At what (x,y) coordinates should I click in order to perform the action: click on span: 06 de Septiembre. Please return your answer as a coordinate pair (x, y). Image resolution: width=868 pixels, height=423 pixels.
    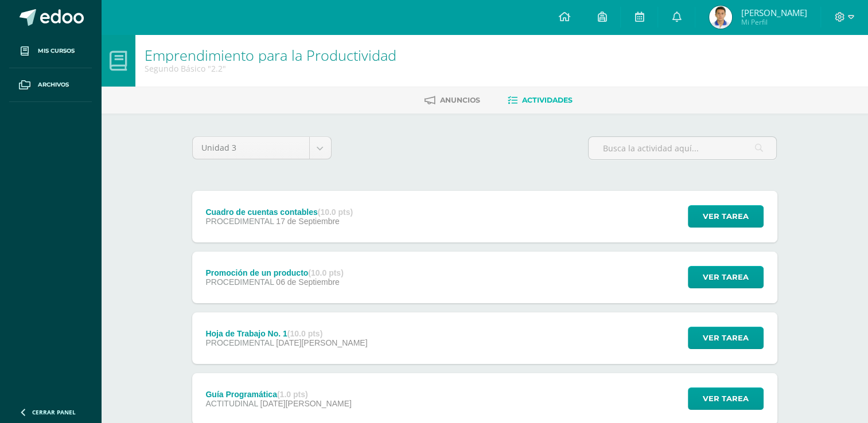
    Looking at the image, I should click on (308, 282).